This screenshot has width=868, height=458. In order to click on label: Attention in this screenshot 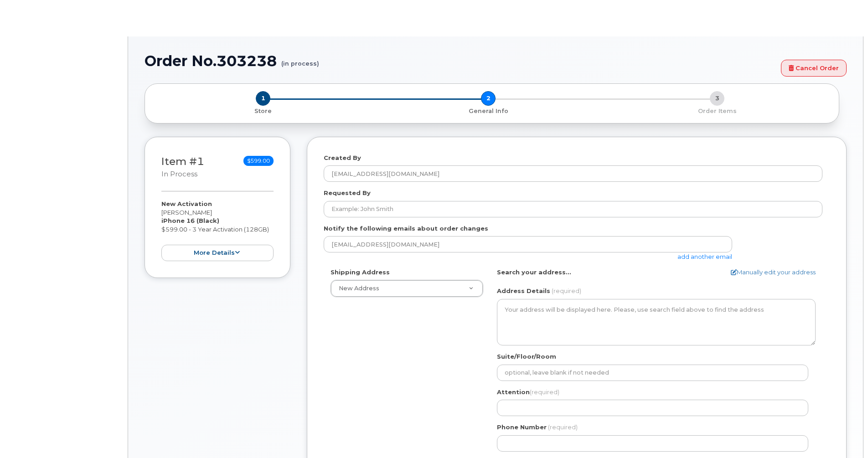, I will do `click(528, 392)`.